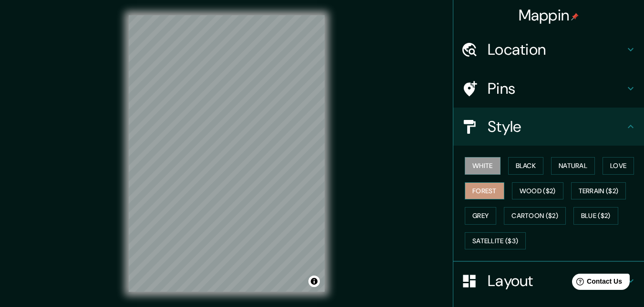 This screenshot has width=644, height=307. I want to click on button: White, so click(483, 166).